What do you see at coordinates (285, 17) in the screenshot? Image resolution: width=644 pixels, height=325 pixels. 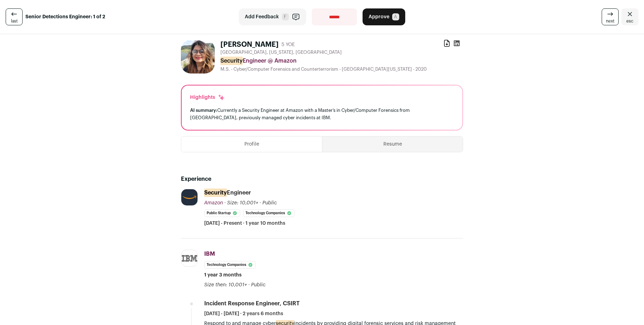 I see `span: F` at bounding box center [285, 17].